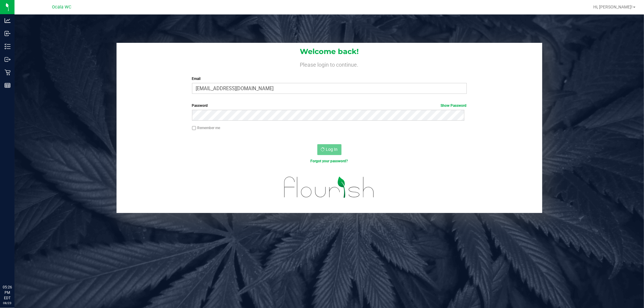 This screenshot has width=644, height=308. What do you see at coordinates (329, 51) in the screenshot?
I see `h1: Welcome back!` at bounding box center [329, 51].